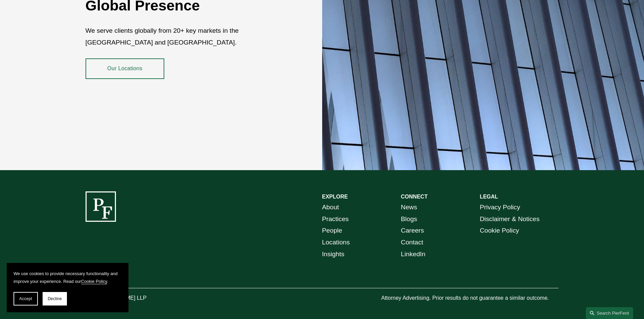 The height and width of the screenshot is (319, 644). Describe the element at coordinates (336, 243) in the screenshot. I see `a: Locations` at that location.